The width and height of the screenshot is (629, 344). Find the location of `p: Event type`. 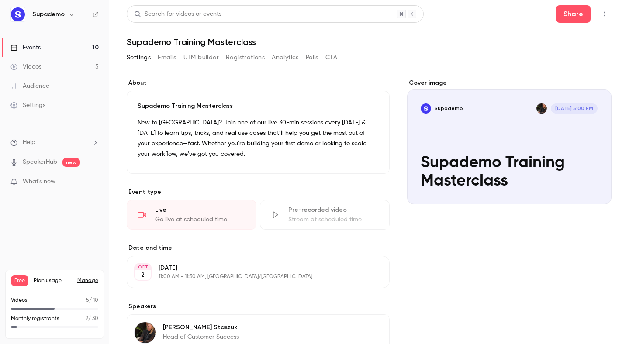

p: Event type is located at coordinates (258, 192).